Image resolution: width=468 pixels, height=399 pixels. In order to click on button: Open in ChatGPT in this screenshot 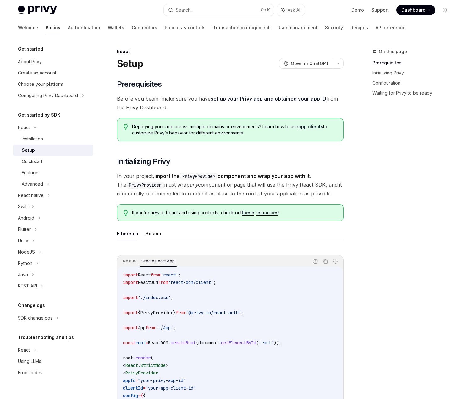, I will do `click(305, 63)`.